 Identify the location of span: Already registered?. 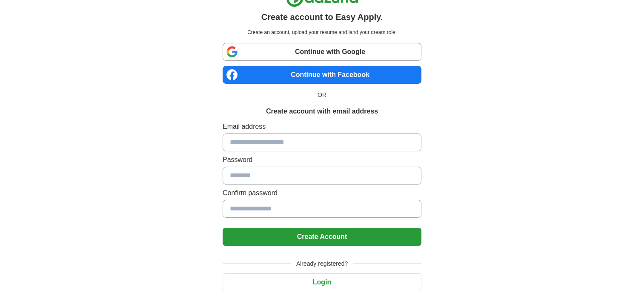
(322, 264).